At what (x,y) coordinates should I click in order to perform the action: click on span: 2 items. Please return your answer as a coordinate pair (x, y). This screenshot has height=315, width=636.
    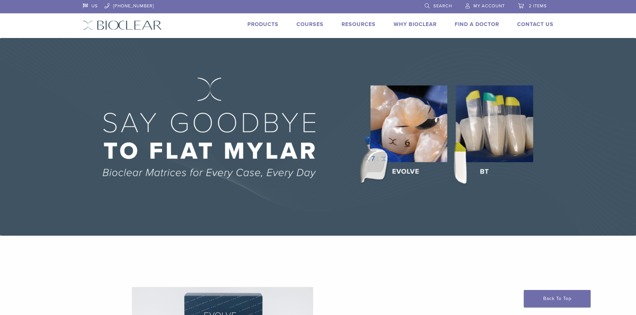
    Looking at the image, I should click on (538, 6).